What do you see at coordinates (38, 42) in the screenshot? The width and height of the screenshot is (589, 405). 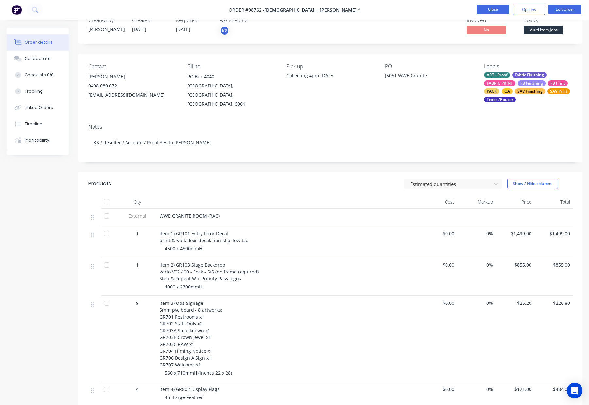 I see `button: Order details` at bounding box center [38, 42].